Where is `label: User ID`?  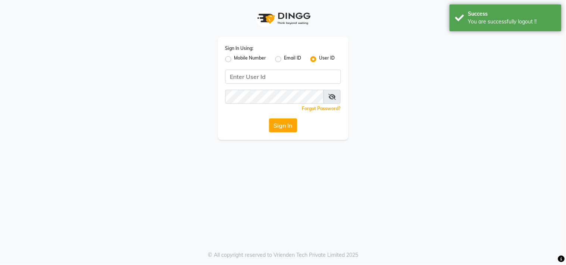
label: User ID is located at coordinates (327, 59).